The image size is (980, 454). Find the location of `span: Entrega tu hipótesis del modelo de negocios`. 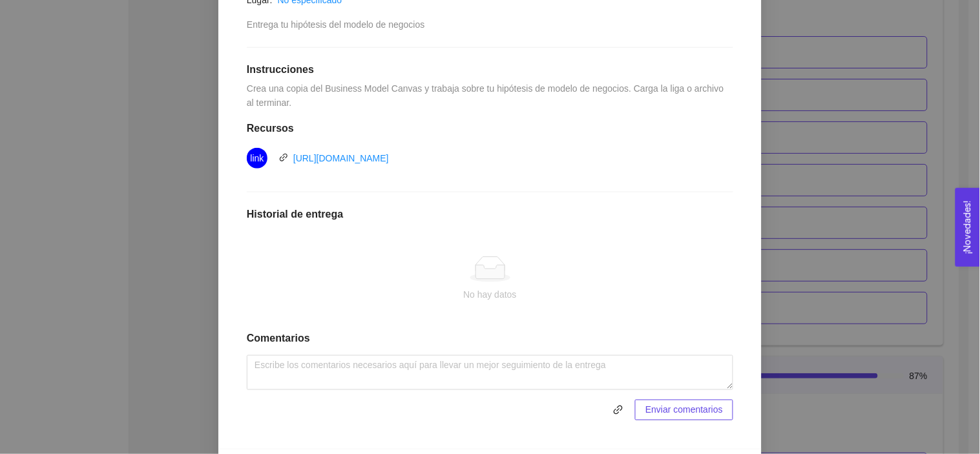

span: Entrega tu hipótesis del modelo de negocios is located at coordinates (336, 24).